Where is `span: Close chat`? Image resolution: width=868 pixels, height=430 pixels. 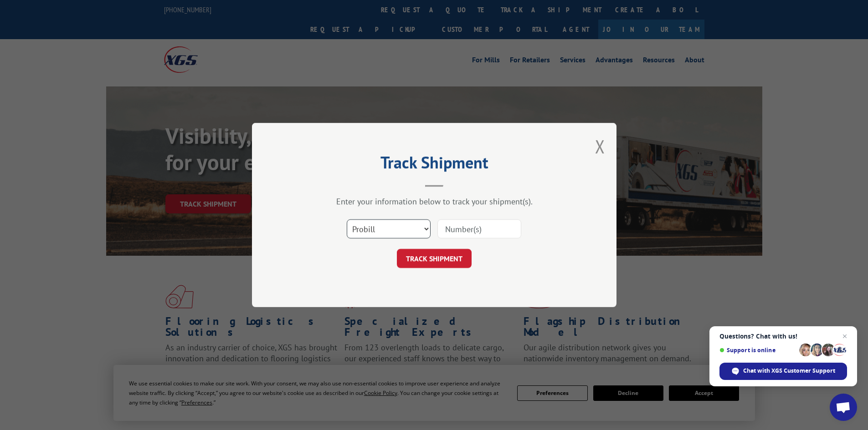
span: Close chat is located at coordinates (845, 336).